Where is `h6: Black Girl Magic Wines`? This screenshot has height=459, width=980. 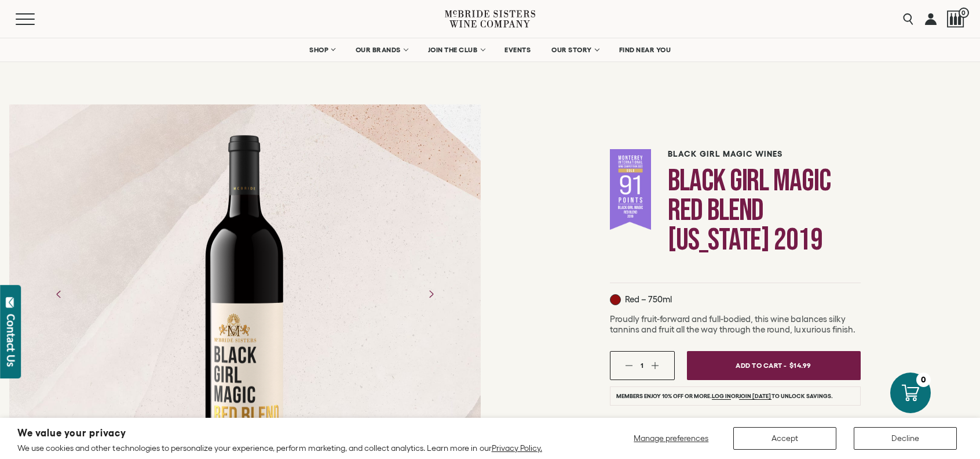 h6: Black Girl Magic Wines is located at coordinates (765, 154).